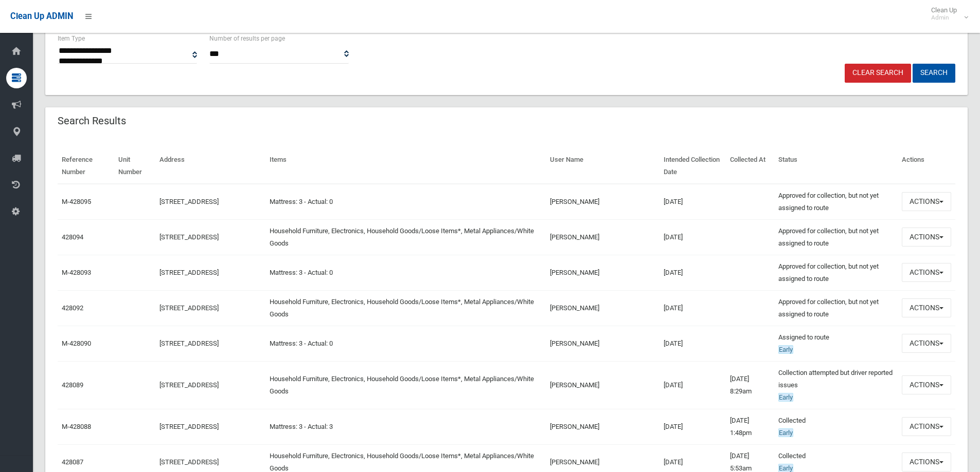  What do you see at coordinates (927, 166) in the screenshot?
I see `th: Actions` at bounding box center [927, 166].